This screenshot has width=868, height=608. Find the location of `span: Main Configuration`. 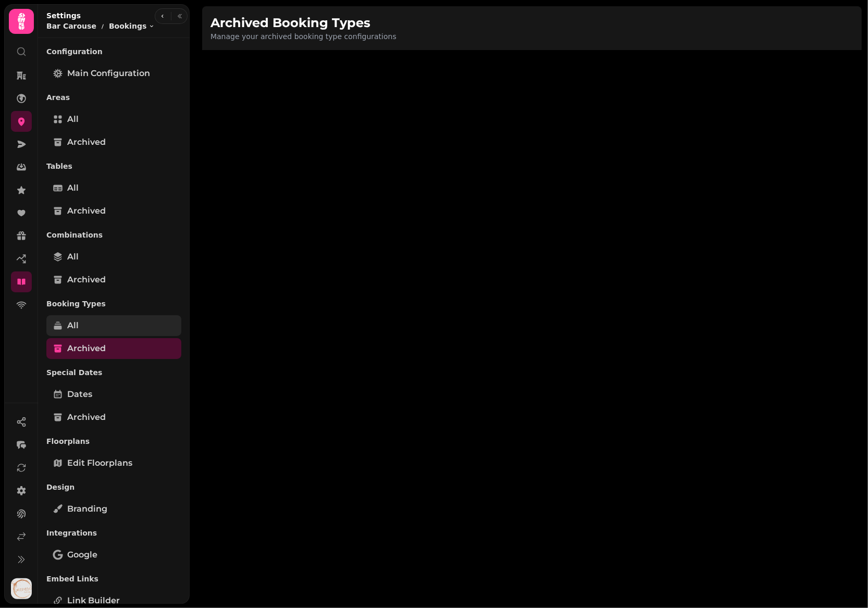

span: Main Configuration is located at coordinates (109, 73).